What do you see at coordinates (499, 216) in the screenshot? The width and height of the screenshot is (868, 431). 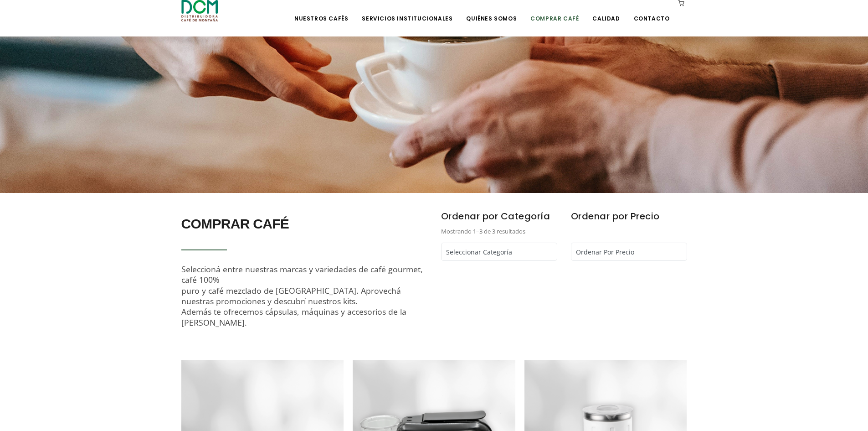 I see `h6: Ordenar por Categoría` at bounding box center [499, 216].